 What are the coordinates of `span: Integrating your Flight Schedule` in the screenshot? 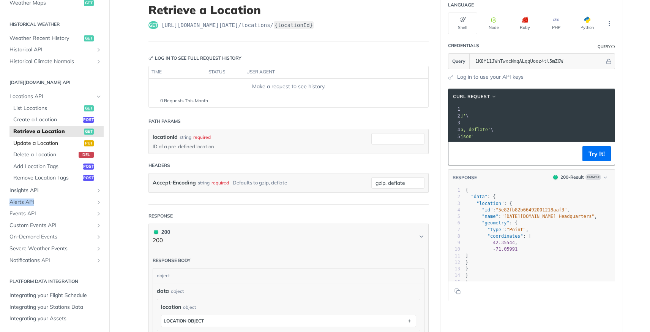 It's located at (55, 295).